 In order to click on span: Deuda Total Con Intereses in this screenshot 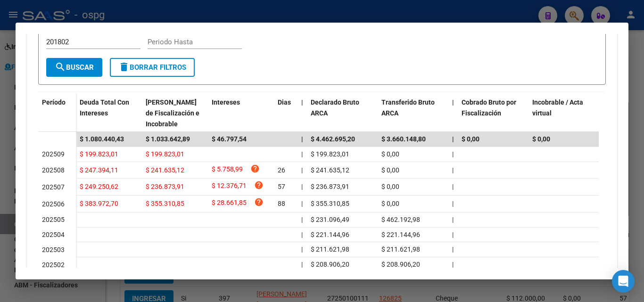, I will do `click(104, 107)`.